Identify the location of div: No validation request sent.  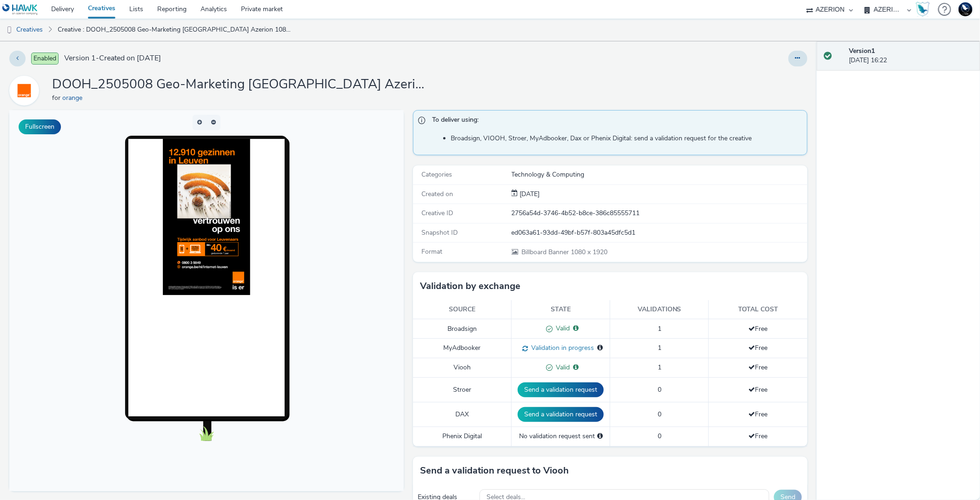
(561, 436).